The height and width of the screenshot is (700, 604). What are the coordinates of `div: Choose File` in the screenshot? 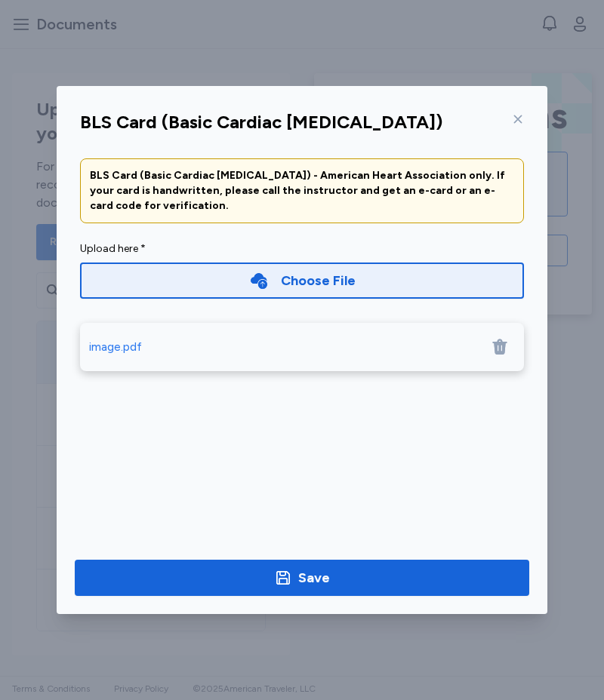 It's located at (318, 281).